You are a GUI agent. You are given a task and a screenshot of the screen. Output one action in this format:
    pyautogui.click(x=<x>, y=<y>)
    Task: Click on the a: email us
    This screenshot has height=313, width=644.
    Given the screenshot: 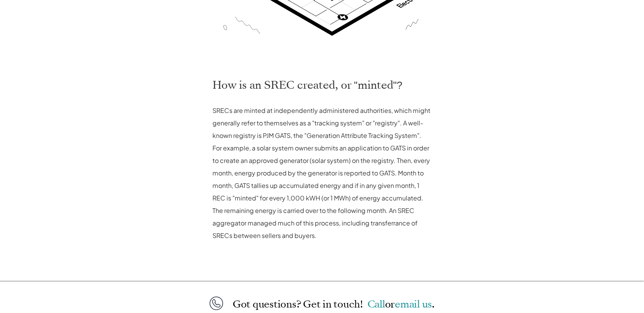 What is the action you would take?
    pyautogui.click(x=414, y=304)
    